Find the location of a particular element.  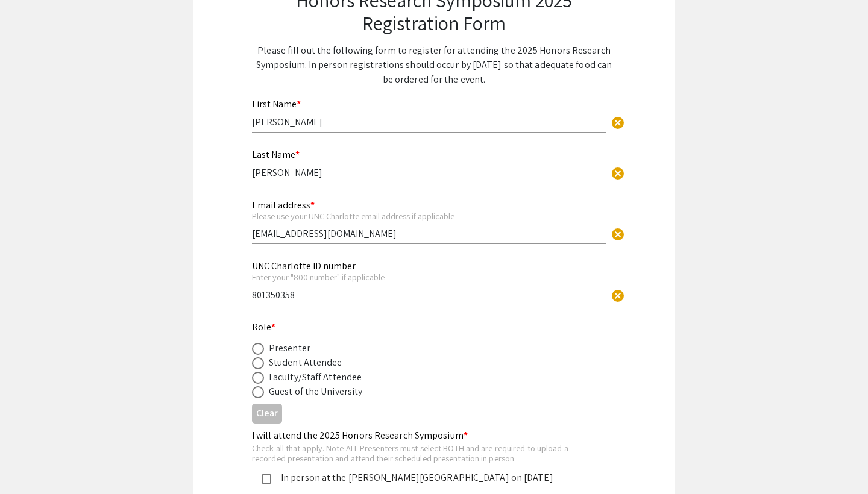

mat-label: Email address is located at coordinates (283, 205).